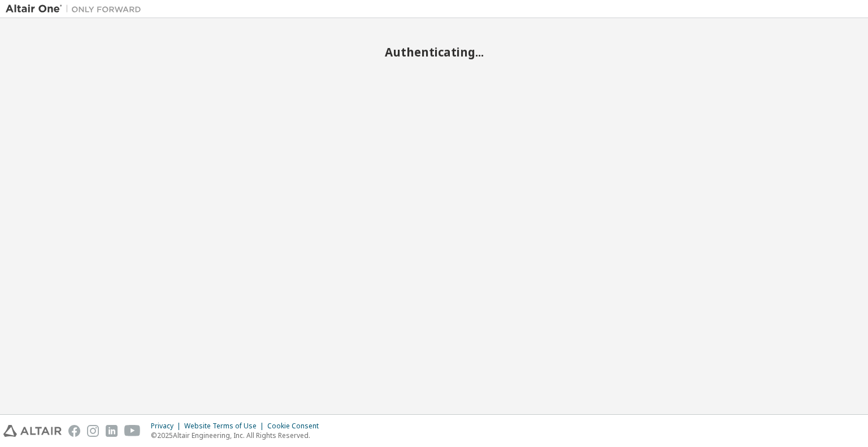  I want to click on h2: Authenticating..., so click(434, 52).